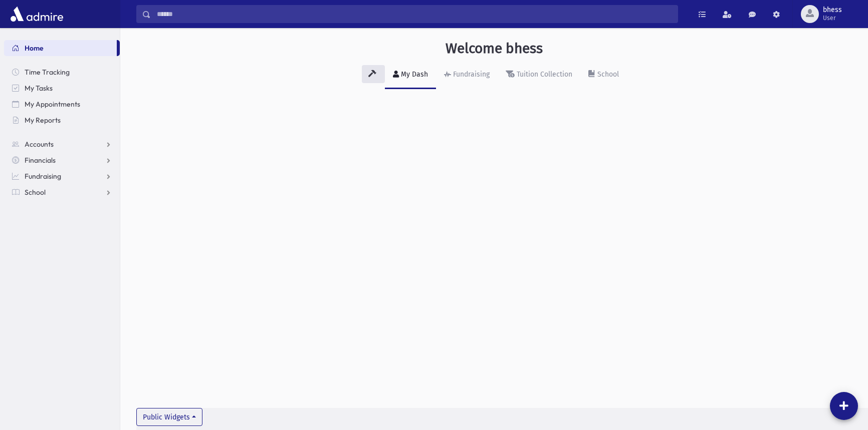 The width and height of the screenshot is (868, 430). I want to click on a: Financials, so click(62, 160).